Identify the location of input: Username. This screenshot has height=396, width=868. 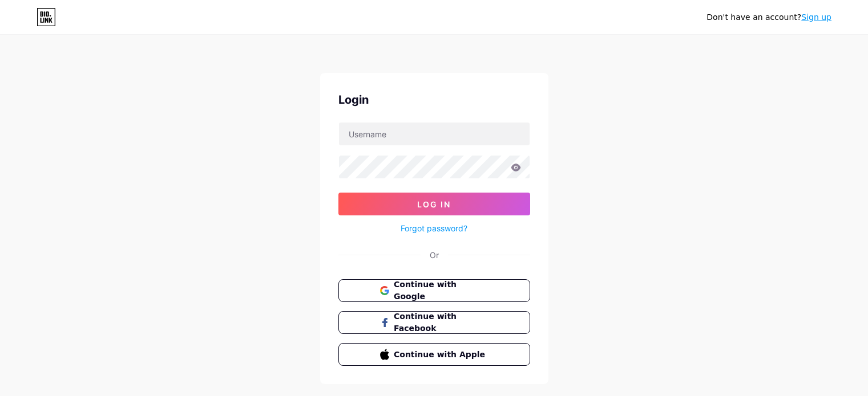
(434, 134).